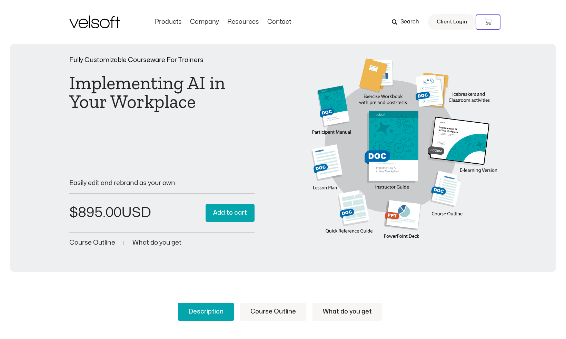 The height and width of the screenshot is (339, 566). What do you see at coordinates (94, 22) in the screenshot?
I see `img: Velsoft Training Materials` at bounding box center [94, 22].